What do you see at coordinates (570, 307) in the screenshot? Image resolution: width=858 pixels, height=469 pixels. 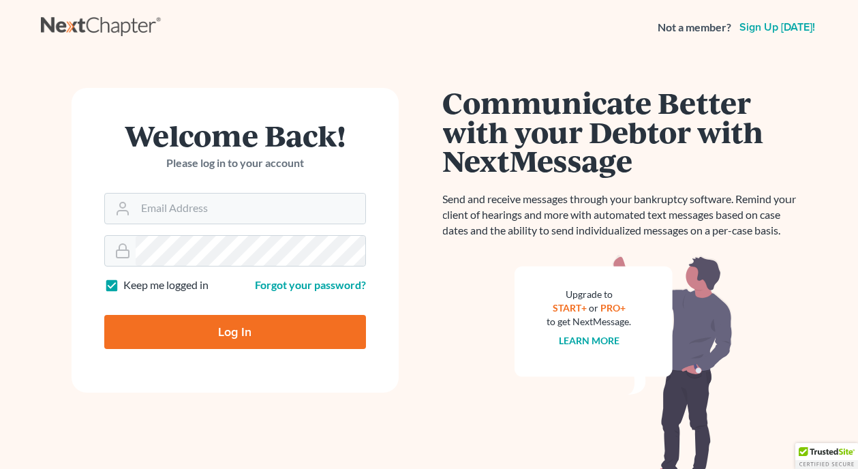 I see `a: START+` at bounding box center [570, 307].